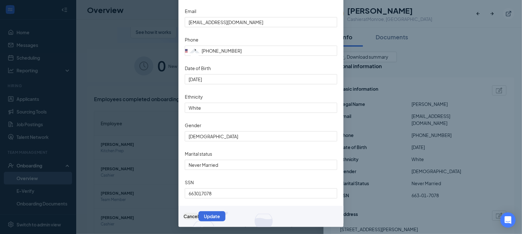  I want to click on label: Marital status, so click(198, 154).